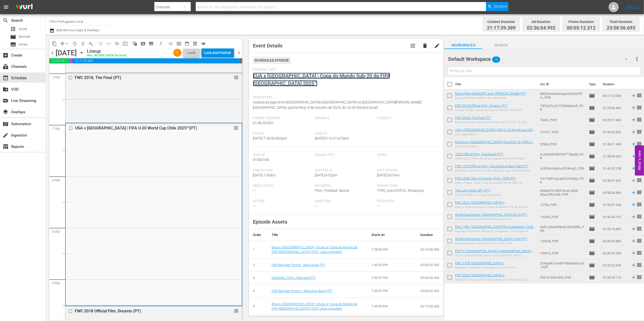 Image resolution: width=644 pixels, height=321 pixels. What do you see at coordinates (345, 171) in the screenshot?
I see `span: Created At` at bounding box center [345, 171].